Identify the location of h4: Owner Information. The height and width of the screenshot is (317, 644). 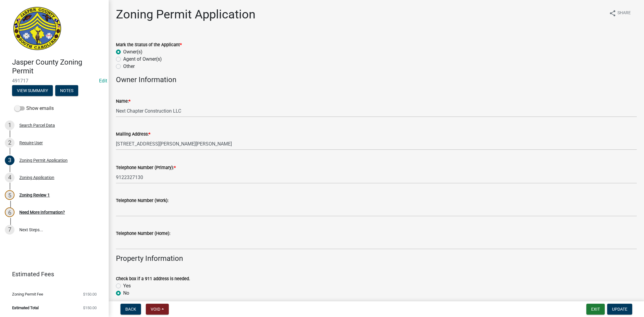
(376, 80).